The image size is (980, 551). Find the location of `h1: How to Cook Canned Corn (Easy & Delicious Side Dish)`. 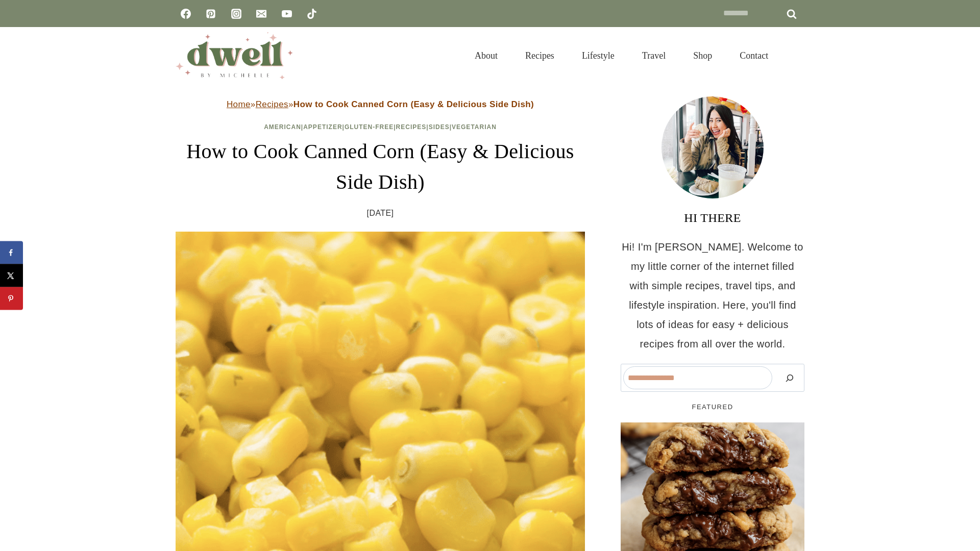

h1: How to Cook Canned Corn (Easy & Delicious Side Dish) is located at coordinates (380, 167).